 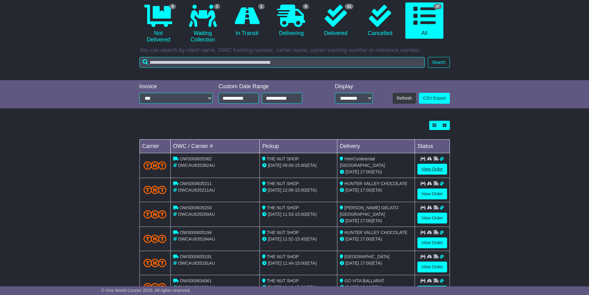 I want to click on a: 4 Delivering, so click(x=291, y=21).